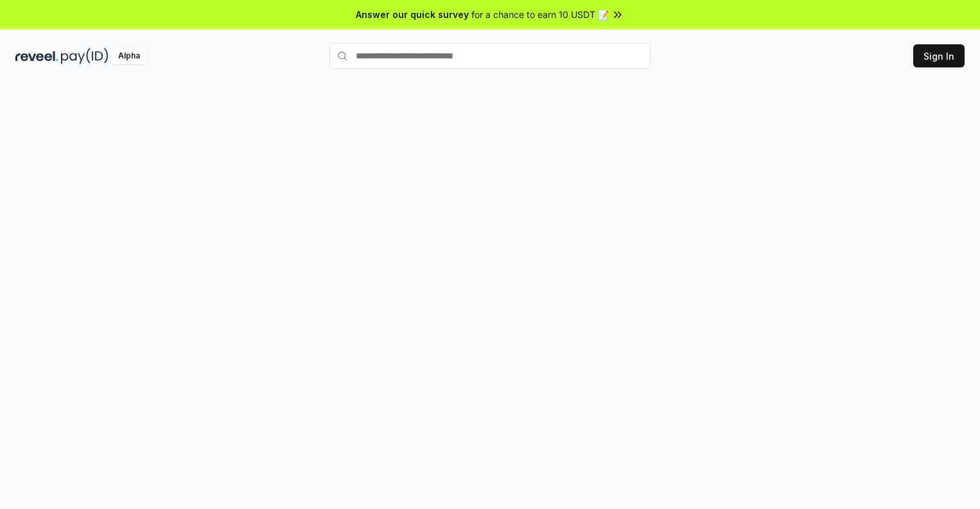 The image size is (980, 509). Describe the element at coordinates (36, 56) in the screenshot. I see `img: reveel_dark` at that location.